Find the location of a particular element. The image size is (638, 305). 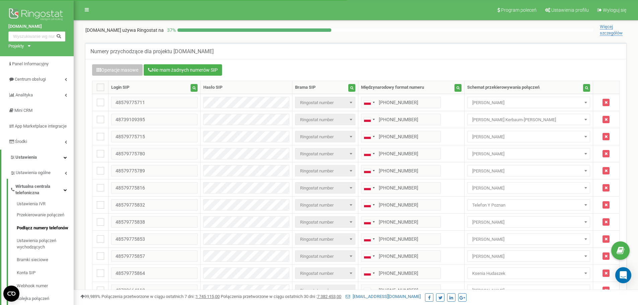

span: Program poleceń is located at coordinates (518, 10).